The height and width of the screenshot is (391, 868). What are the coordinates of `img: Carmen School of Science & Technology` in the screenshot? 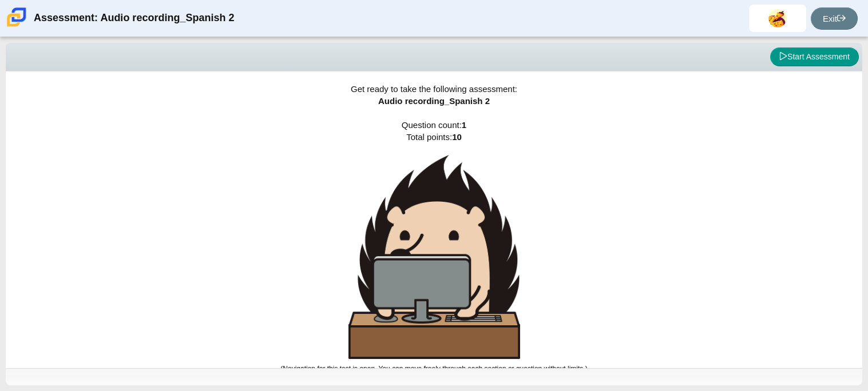 It's located at (17, 17).